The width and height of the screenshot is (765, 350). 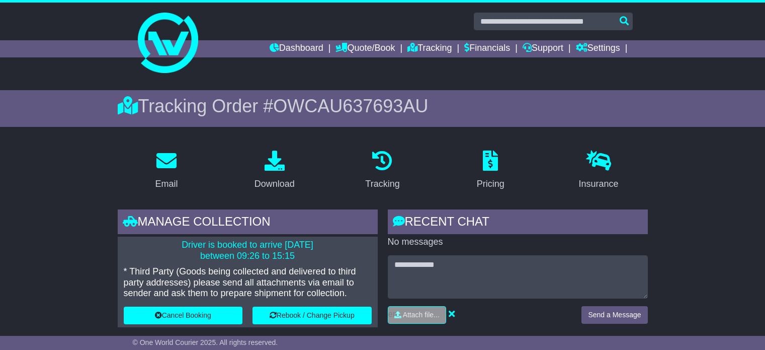 What do you see at coordinates (614, 314) in the screenshot?
I see `button: Send a Message` at bounding box center [614, 314].